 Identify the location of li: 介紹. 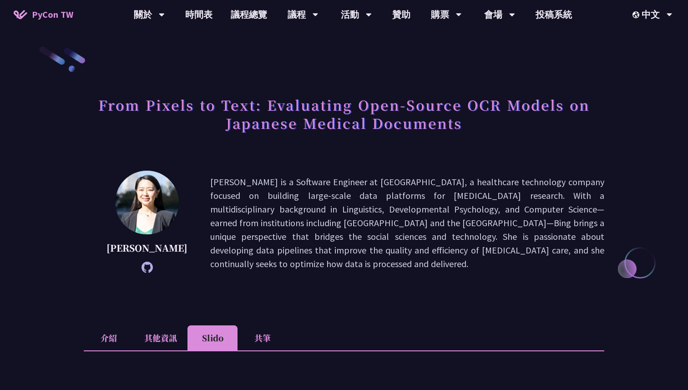
(109, 338).